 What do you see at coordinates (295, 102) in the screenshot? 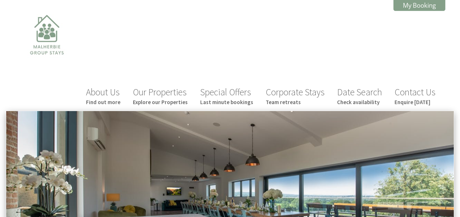
I see `small: Team retreats` at bounding box center [295, 102].